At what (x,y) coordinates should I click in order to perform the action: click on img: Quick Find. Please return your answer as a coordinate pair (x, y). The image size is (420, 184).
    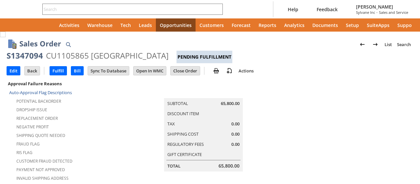
    Looking at the image, I should click on (68, 44).